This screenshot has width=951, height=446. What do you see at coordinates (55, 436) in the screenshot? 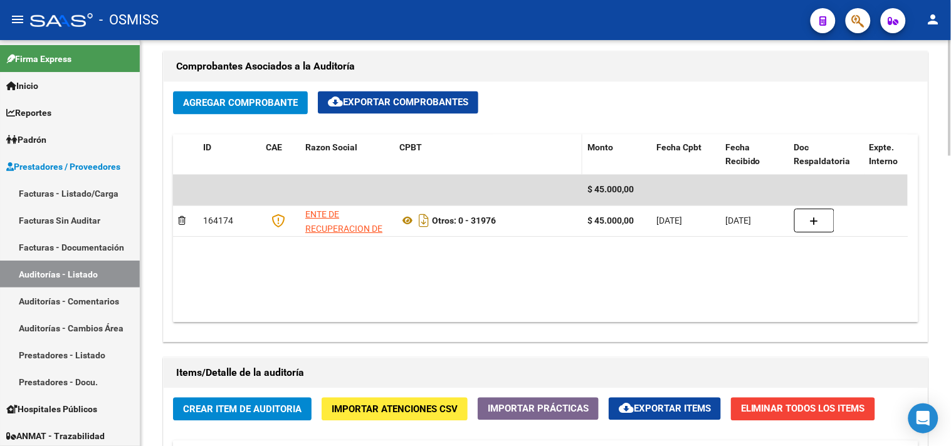
I see `span: ANMAT - Trazabilidad` at bounding box center [55, 436].